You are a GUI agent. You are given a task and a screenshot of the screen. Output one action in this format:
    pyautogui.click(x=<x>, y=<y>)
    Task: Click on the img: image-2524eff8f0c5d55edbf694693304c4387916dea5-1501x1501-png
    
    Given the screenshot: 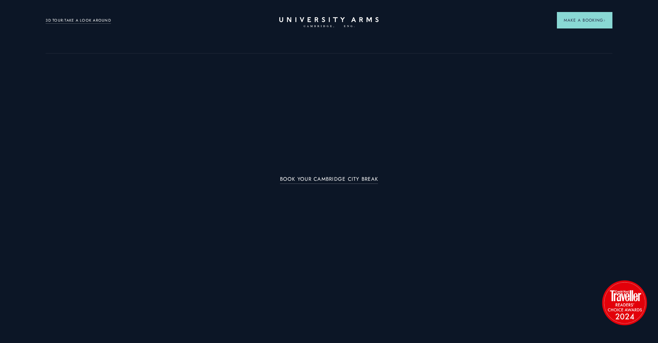 What is the action you would take?
    pyautogui.click(x=624, y=302)
    